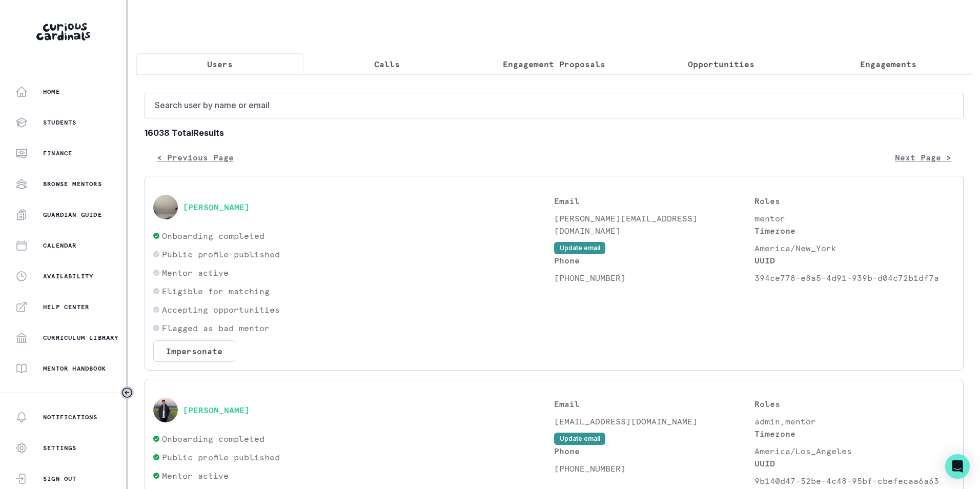 Image resolution: width=980 pixels, height=489 pixels. Describe the element at coordinates (195, 158) in the screenshot. I see `button: < Previous Page` at that location.